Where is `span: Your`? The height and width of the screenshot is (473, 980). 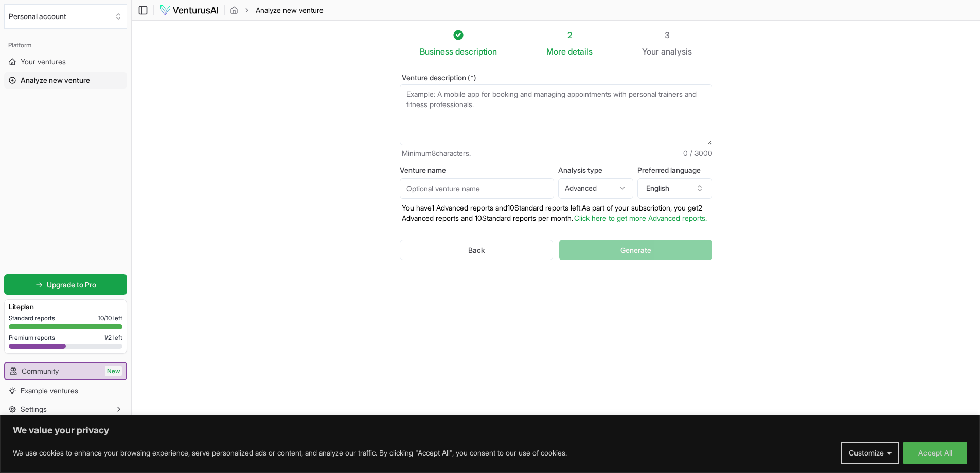 span: Your is located at coordinates (650, 51).